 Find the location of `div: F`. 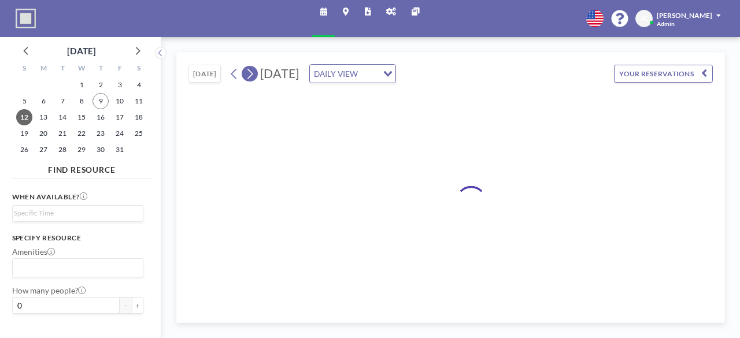

div: F is located at coordinates (120, 69).